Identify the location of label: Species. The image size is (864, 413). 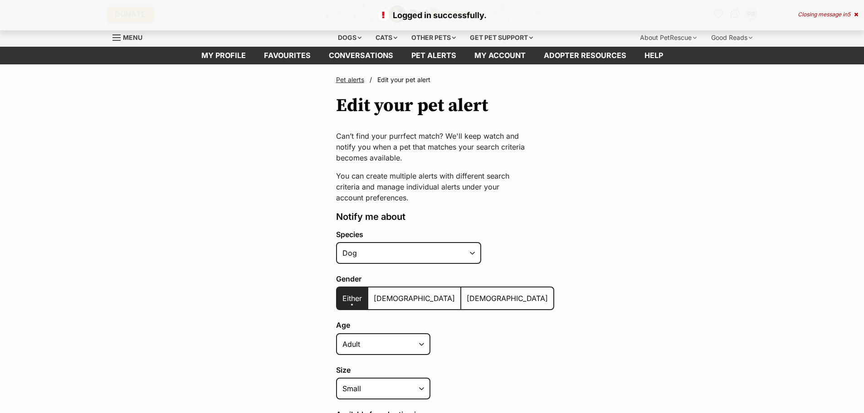
(445, 234).